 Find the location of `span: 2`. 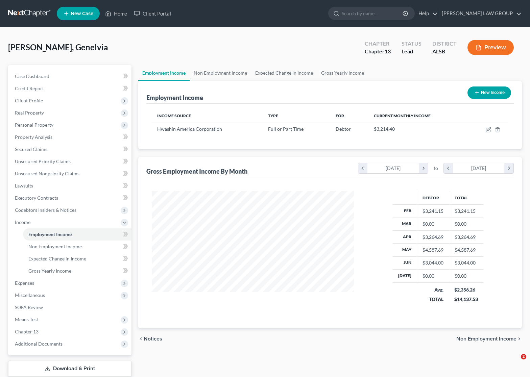

span: 2 is located at coordinates (523, 357).